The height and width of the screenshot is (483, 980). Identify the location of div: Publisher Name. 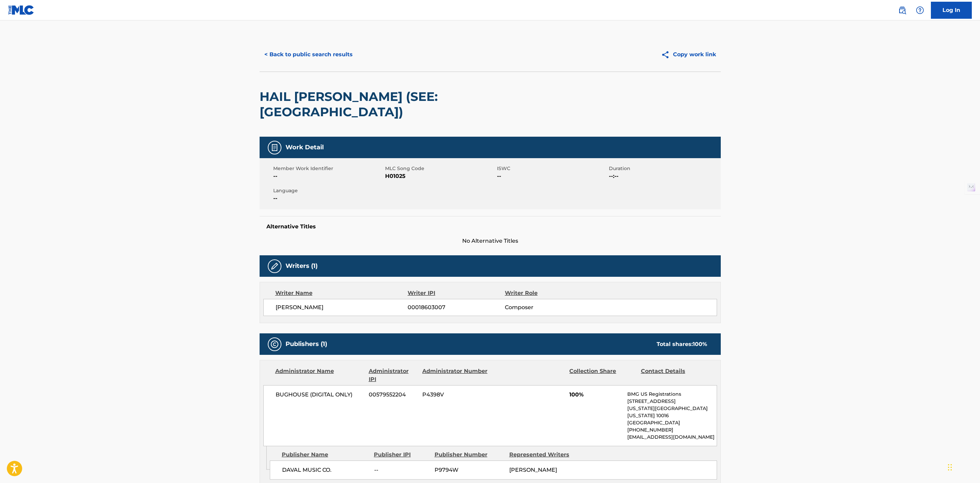
(325, 454).